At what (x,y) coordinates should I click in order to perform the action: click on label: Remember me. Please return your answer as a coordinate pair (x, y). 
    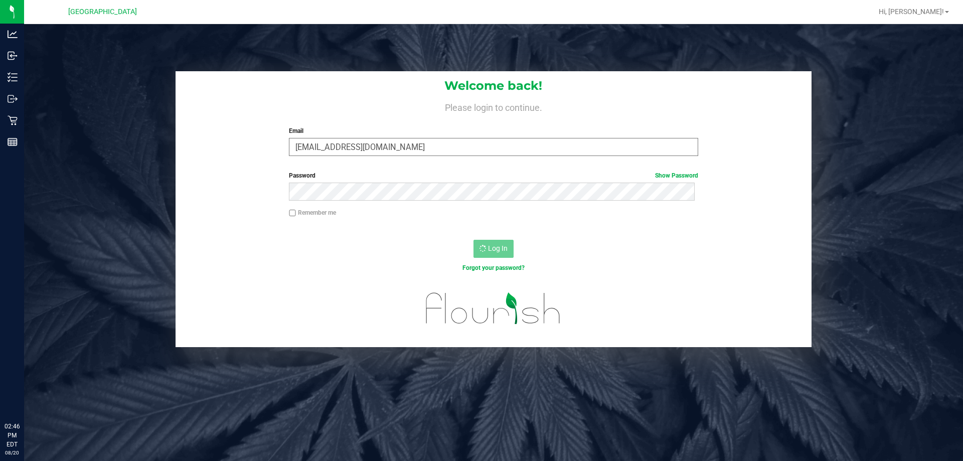
    Looking at the image, I should click on (313, 213).